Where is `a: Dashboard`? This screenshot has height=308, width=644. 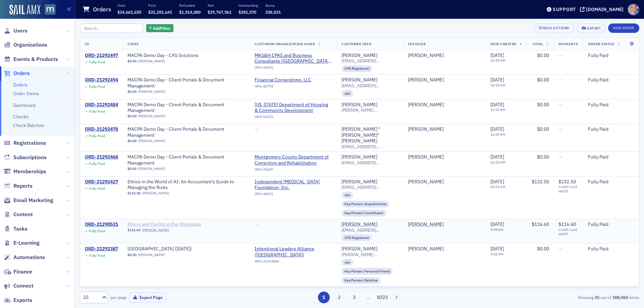 a: Dashboard is located at coordinates (24, 105).